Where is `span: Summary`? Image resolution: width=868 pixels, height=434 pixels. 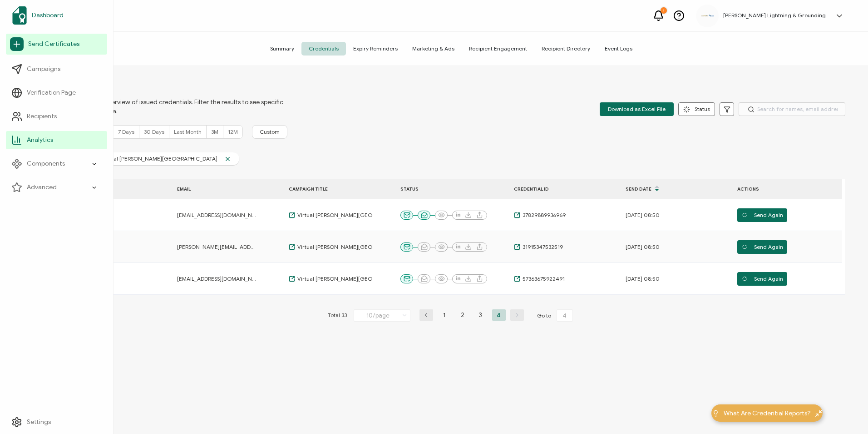 span: Summary is located at coordinates (282, 48).